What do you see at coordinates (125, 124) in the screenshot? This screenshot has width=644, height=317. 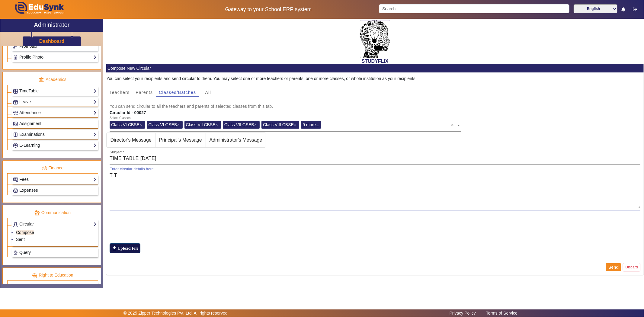 I see `span: Class VI CBSE` at bounding box center [125, 124].